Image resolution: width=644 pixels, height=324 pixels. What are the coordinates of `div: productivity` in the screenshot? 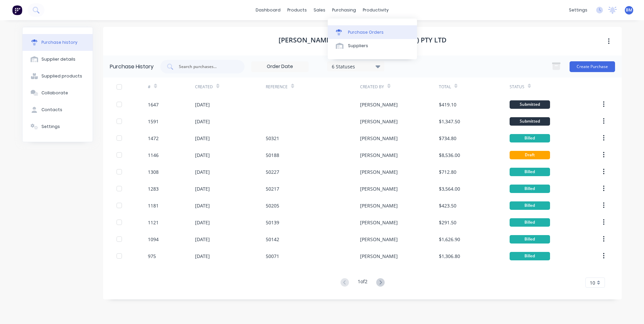 It's located at (376, 10).